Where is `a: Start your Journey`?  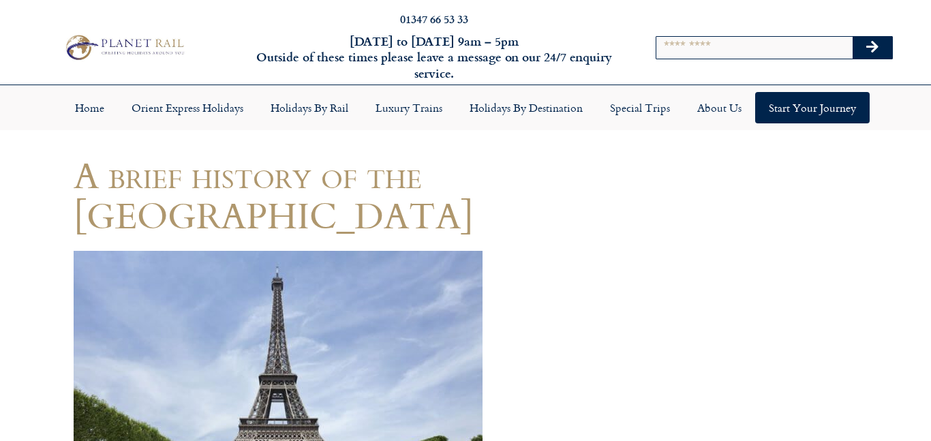 a: Start your Journey is located at coordinates (812, 108).